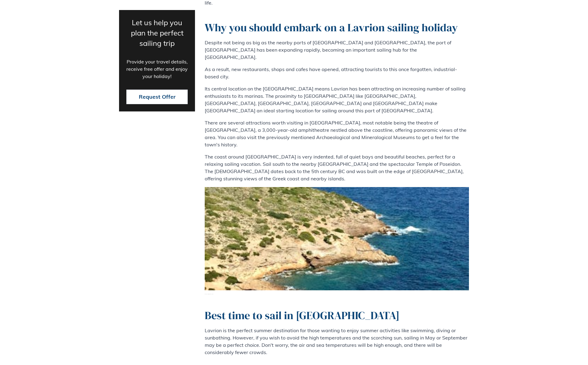 The height and width of the screenshot is (365, 588). Describe the element at coordinates (157, 96) in the screenshot. I see `button: Request Offer` at that location.